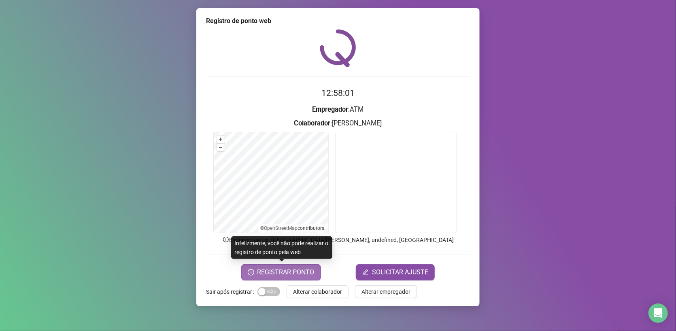 Image resolution: width=676 pixels, height=331 pixels. Describe the element at coordinates (281, 228) in the screenshot. I see `a: OpenStreetMap` at that location.